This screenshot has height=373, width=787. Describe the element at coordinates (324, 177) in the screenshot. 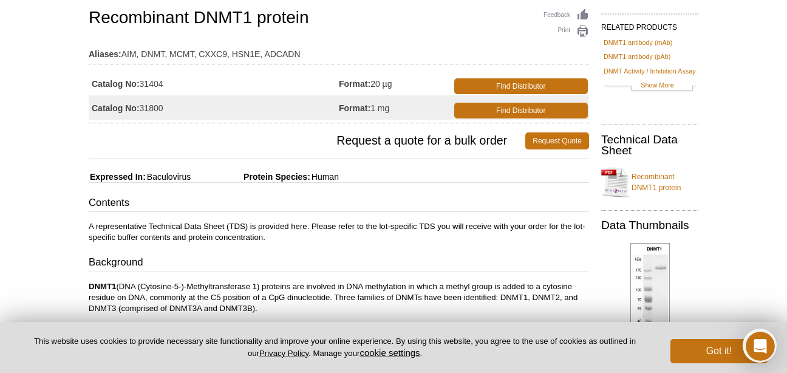

I see `span: Human` at that location.